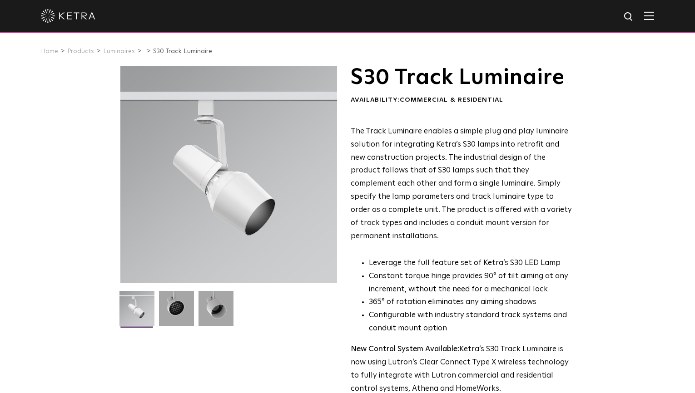 This screenshot has height=393, width=695. I want to click on img: Hamburger%20Nav.svg, so click(649, 15).